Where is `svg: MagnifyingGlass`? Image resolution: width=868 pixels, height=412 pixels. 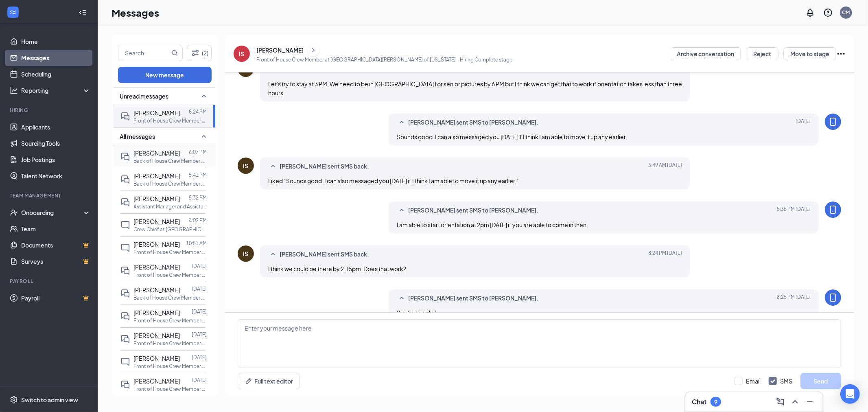
svg: MagnifyingGlass is located at coordinates (175, 53).